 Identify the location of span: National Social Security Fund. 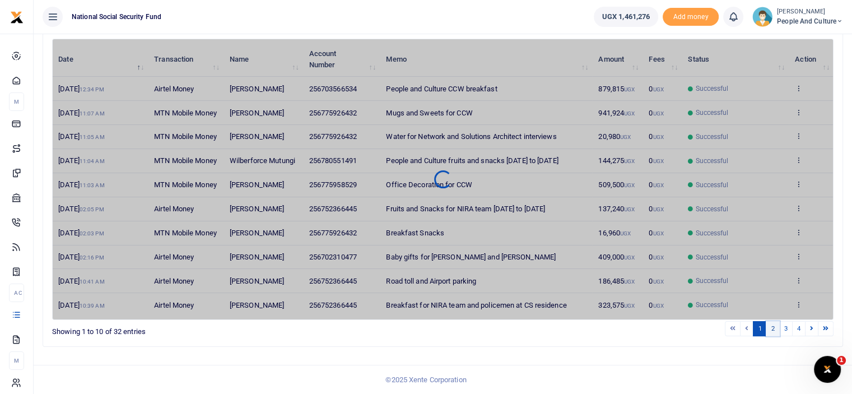
(117, 17).